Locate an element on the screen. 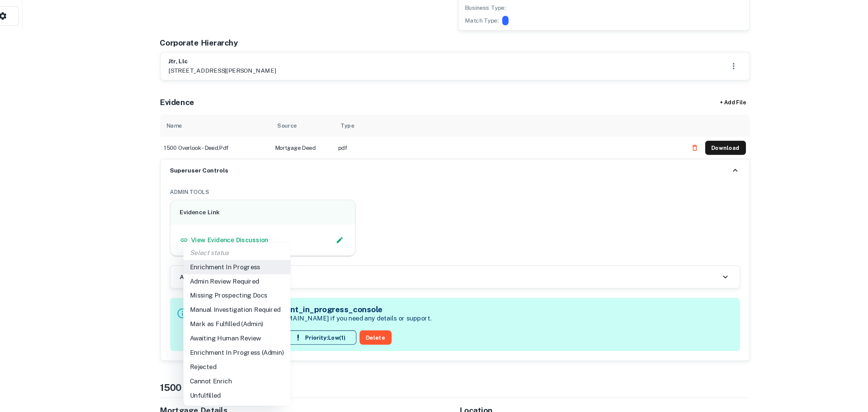 Image resolution: width=868 pixels, height=412 pixels. li: Unfulfilled is located at coordinates (242, 397).